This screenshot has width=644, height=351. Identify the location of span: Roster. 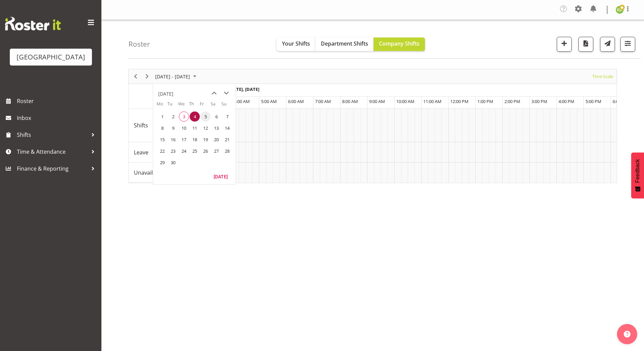
(58, 101).